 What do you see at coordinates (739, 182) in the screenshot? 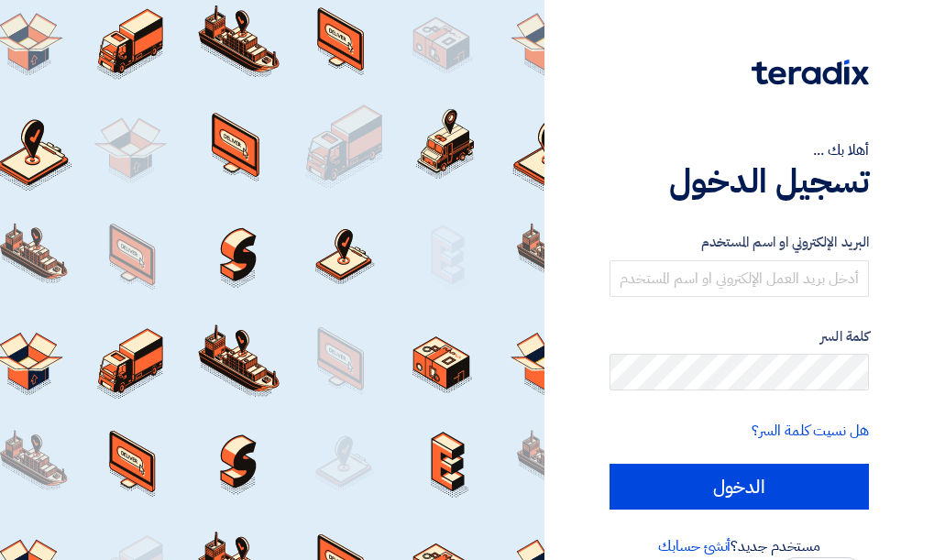
I see `h1: تسجيل الدخول` at bounding box center [739, 182].